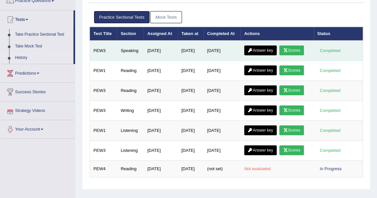  What do you see at coordinates (277, 34) in the screenshot?
I see `th: Actions` at bounding box center [277, 34].